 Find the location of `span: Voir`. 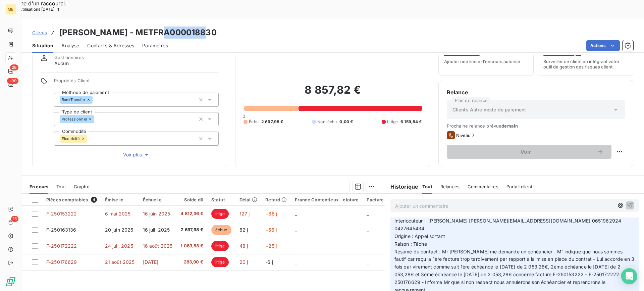

span: Voir is located at coordinates (526, 152).